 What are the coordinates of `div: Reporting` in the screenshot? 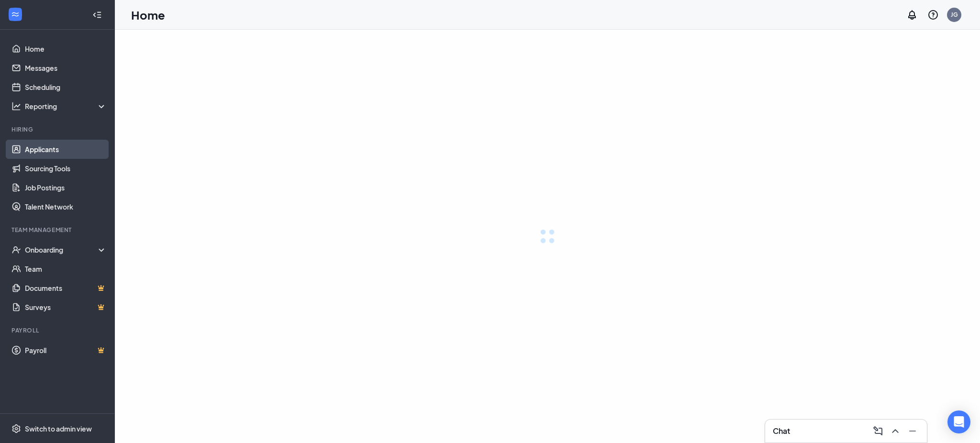 It's located at (66, 106).